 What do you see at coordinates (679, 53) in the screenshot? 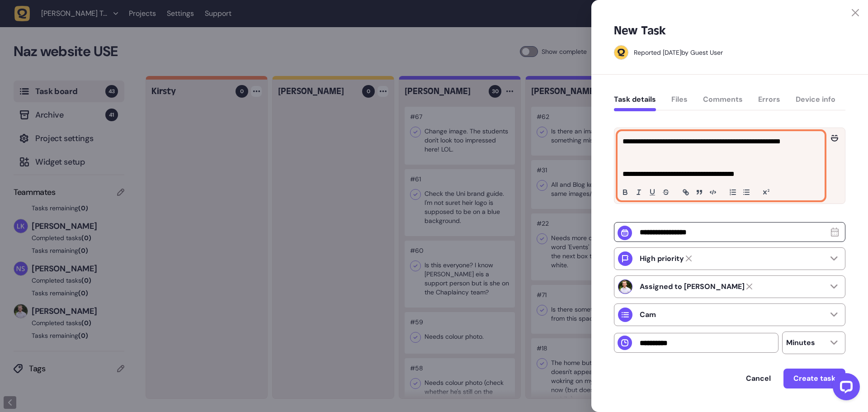
I see `div: by Guest User` at bounding box center [679, 53].